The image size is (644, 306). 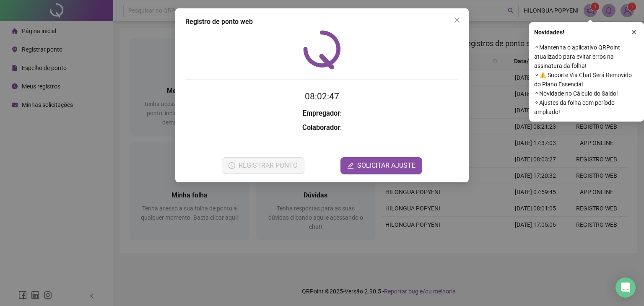 I want to click on span: ⚬ ⚠️ Suporte Via Chat Será Removido do Plano Essencial, so click(x=587, y=80).